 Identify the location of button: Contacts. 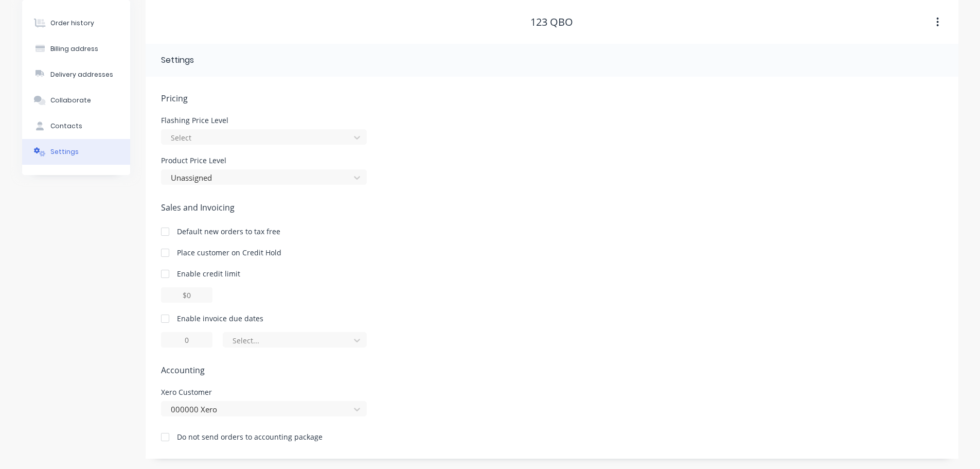
(76, 126).